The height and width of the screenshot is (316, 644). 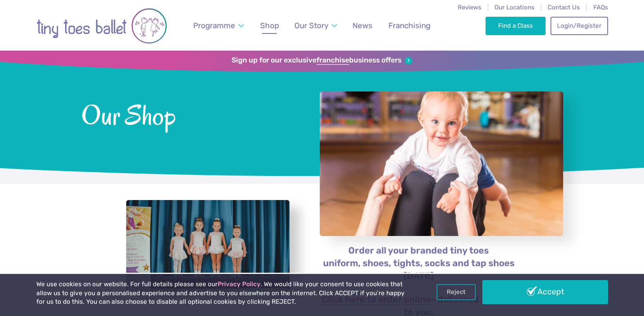 I want to click on span: Shop, so click(x=270, y=25).